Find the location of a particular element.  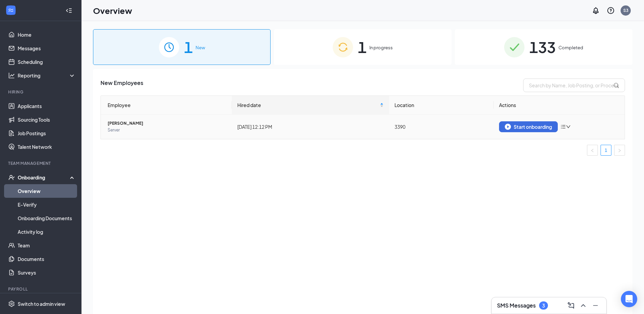

li: 1 is located at coordinates (606, 150).